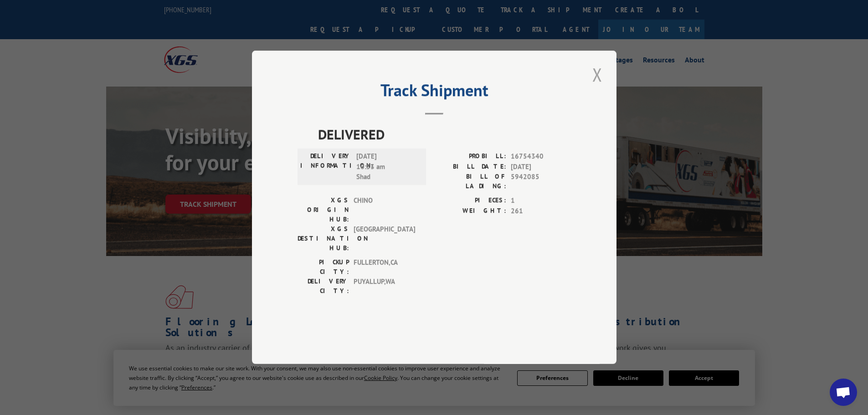  Describe the element at coordinates (541, 211) in the screenshot. I see `span: 261` at that location.